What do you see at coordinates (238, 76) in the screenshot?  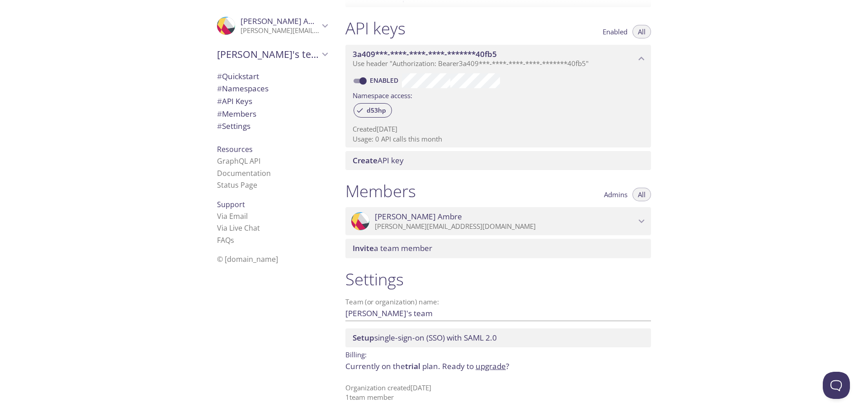 I see `span: Quickstart` at bounding box center [238, 76].